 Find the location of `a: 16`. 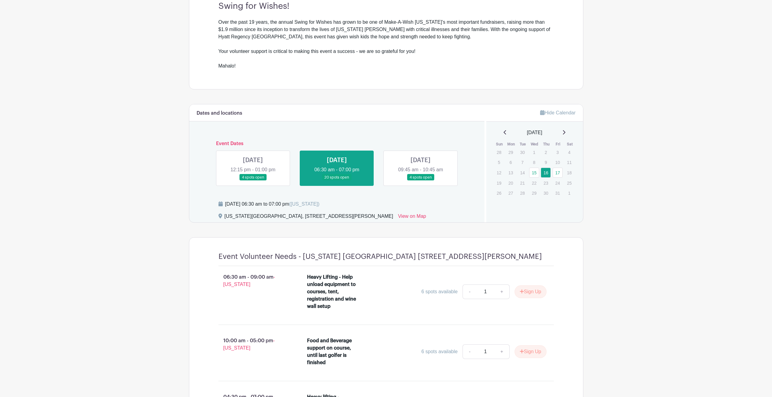

a: 16 is located at coordinates (546, 173).